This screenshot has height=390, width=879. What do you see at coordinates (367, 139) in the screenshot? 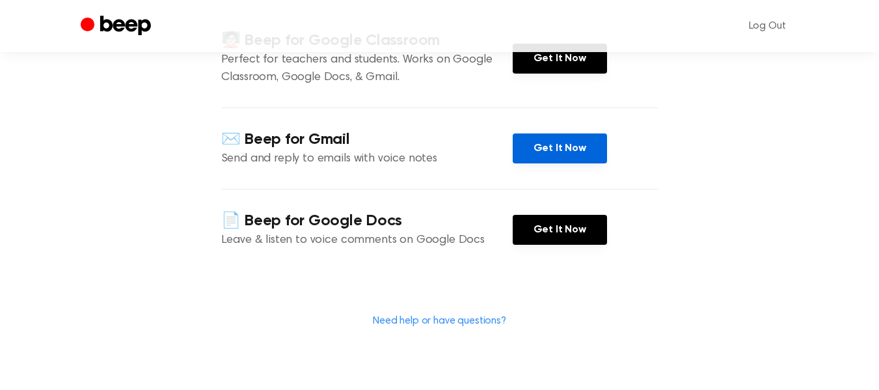
I see `h4: ✉️ Beep for Gmail` at bounding box center [367, 139].